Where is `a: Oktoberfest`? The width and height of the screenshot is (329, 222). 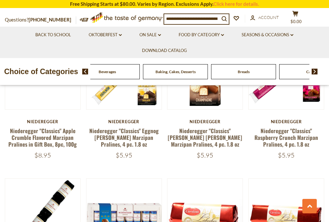
a: Oktoberfest is located at coordinates (105, 35).